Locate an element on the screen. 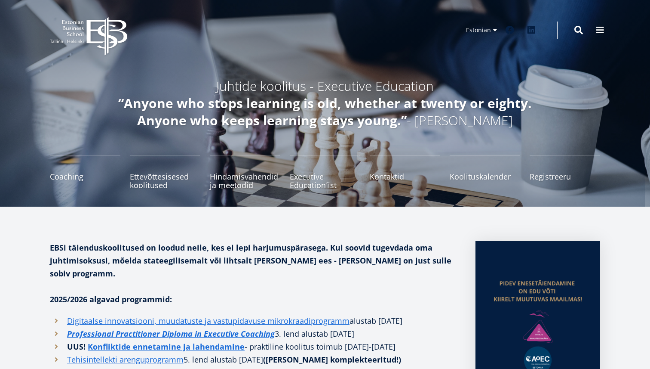 The height and width of the screenshot is (369, 650). h5: Juhtide koolitus - Executive Education is located at coordinates (325, 86).